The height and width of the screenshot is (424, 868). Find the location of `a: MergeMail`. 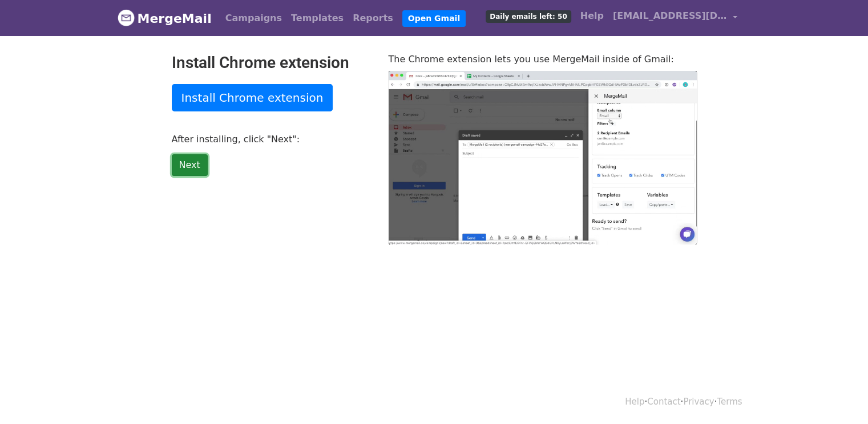

a: MergeMail is located at coordinates (164, 18).